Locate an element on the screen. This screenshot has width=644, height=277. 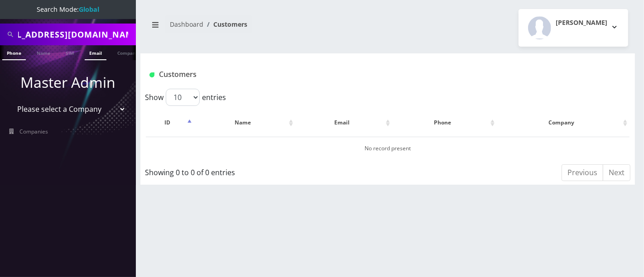
td: No record present is located at coordinates (388, 148).